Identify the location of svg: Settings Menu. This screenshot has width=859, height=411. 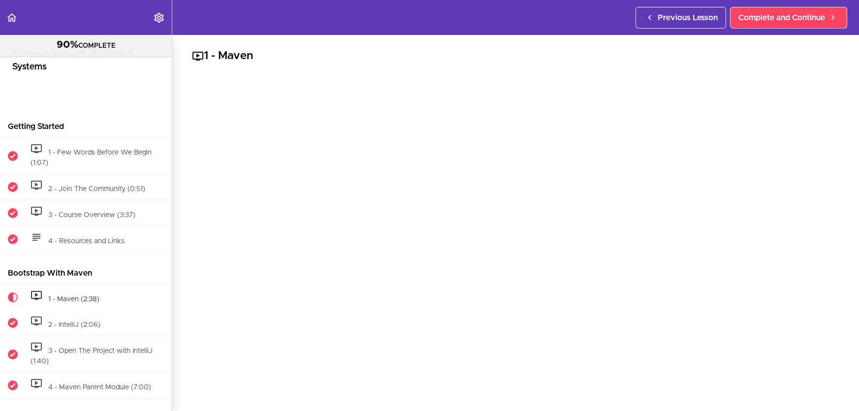
(159, 18).